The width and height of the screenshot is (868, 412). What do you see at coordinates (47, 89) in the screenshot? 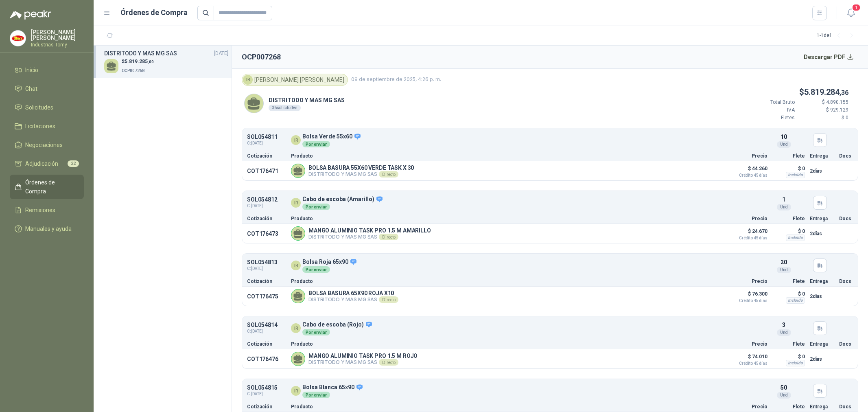
I see `a: Chat` at bounding box center [47, 89].